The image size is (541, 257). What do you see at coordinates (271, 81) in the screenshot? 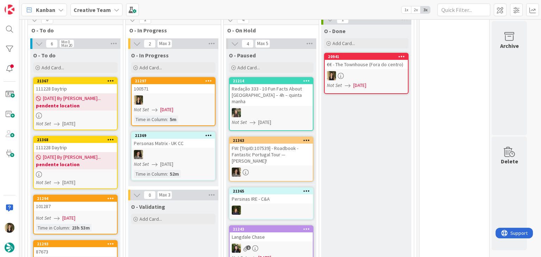
I see `div: 21214` at bounding box center [271, 81].